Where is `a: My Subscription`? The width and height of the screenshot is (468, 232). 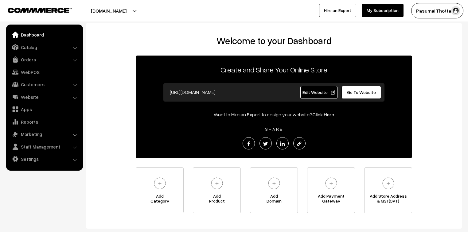
a: My Subscription is located at coordinates (383, 10).